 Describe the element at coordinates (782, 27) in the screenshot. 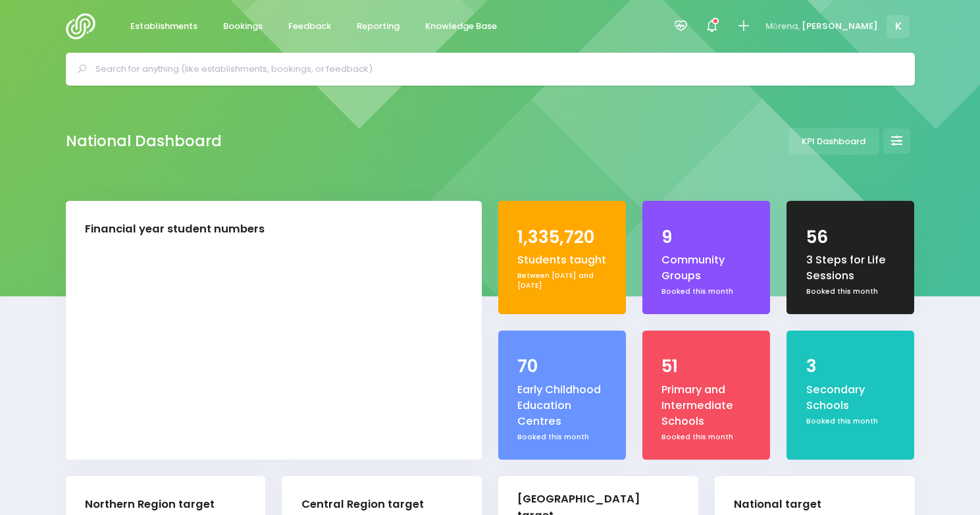

I see `span: Mōrena,` at that location.